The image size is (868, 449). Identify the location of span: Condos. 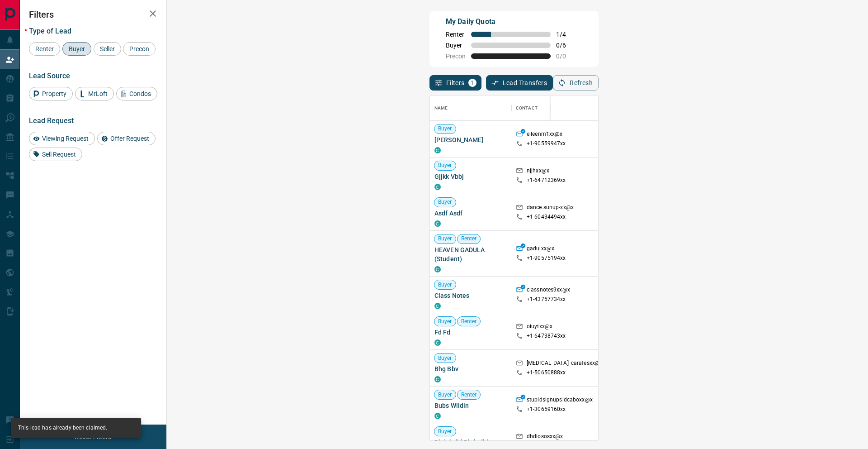
(140, 94).